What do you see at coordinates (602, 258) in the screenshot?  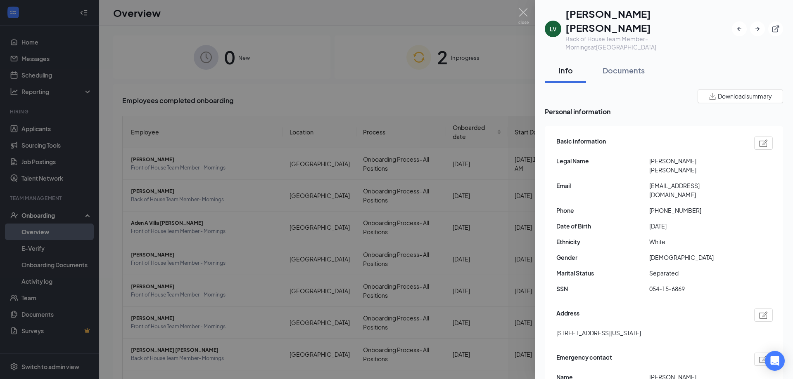 I see `span: Gender` at bounding box center [602, 258].